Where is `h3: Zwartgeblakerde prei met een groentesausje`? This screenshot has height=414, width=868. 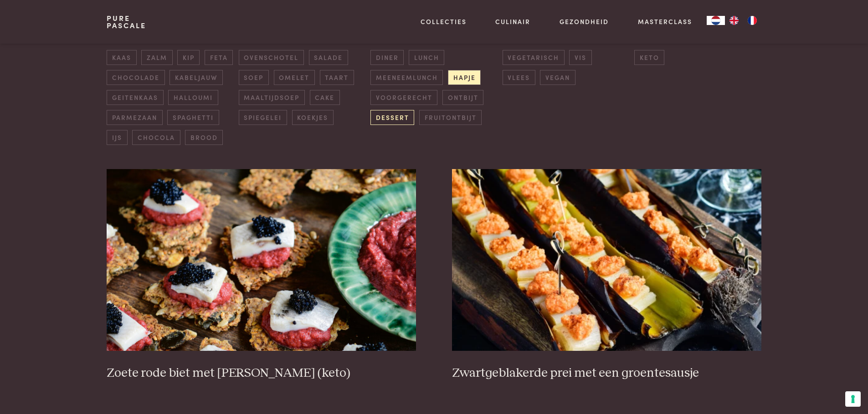
h3: Zwartgeblakerde prei met een groentesausje is located at coordinates (606, 373).